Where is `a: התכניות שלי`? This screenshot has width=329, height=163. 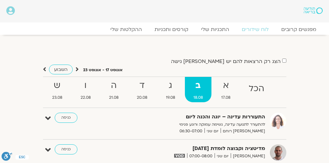
a: התכניות שלי is located at coordinates (215, 29).